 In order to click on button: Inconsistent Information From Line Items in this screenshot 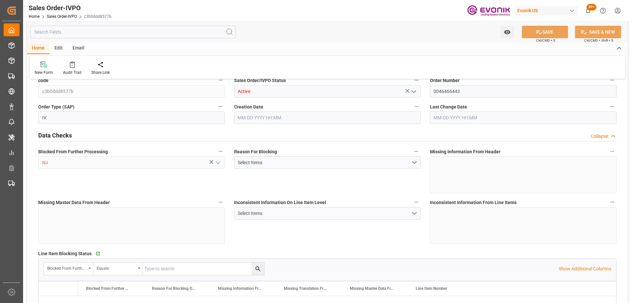, I will do `click(613, 202)`.